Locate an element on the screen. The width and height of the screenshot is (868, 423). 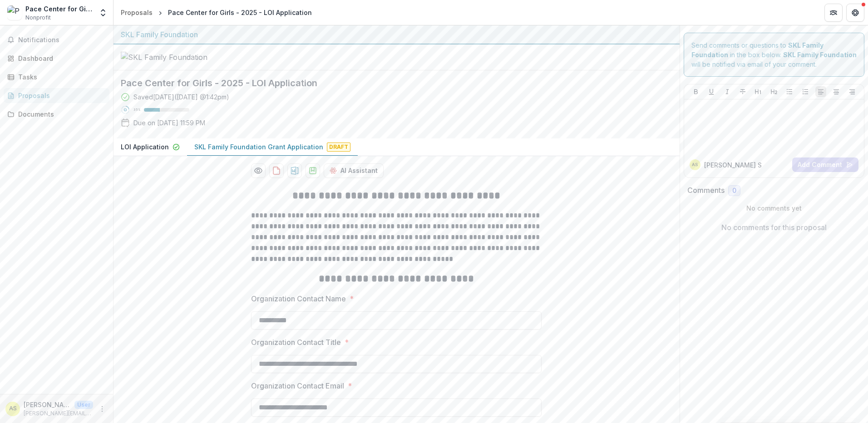
button: Preview 6b208d81-b03b-4527-b59b-b63ce1912d84-1.pdf is located at coordinates (258, 170).